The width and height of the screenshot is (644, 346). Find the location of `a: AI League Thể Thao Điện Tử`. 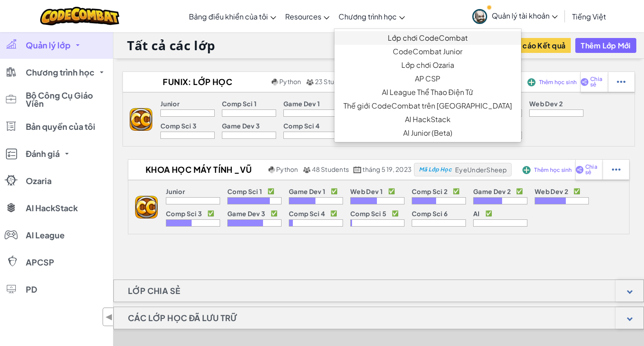

a: AI League Thể Thao Điện Tử is located at coordinates (427, 92).